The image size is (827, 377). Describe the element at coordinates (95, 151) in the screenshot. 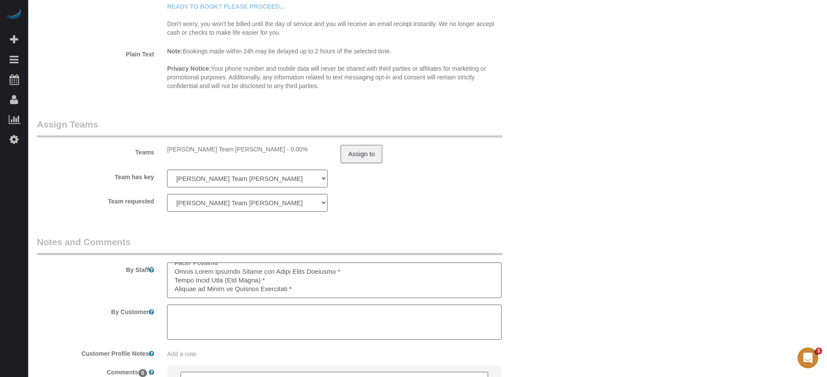

I see `label: Teams` at that location.